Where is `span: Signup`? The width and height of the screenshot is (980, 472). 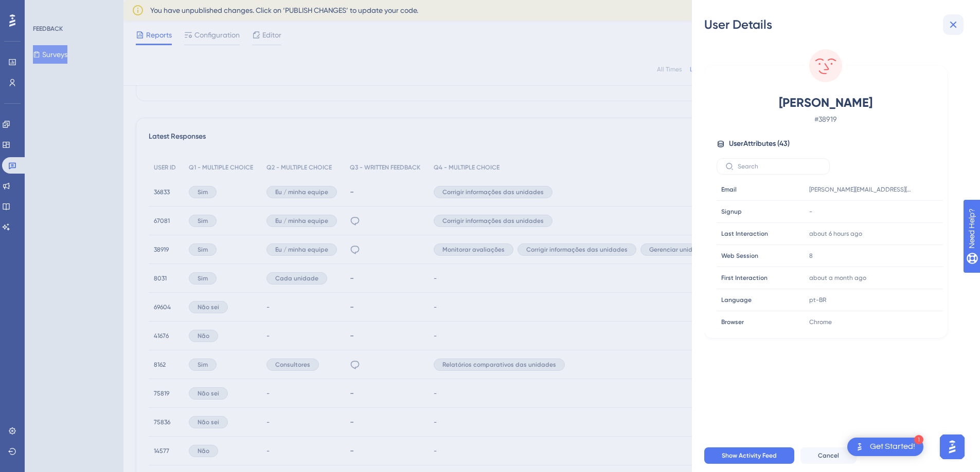
span: Signup is located at coordinates (731, 212).